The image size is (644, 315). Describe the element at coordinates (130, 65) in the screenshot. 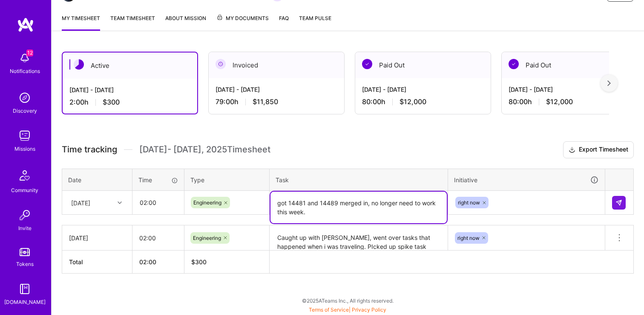

I see `div: Active` at that location.